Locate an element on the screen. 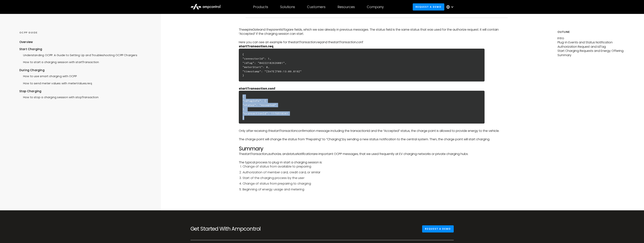 The width and height of the screenshot is (644, 243). strong: startTransaction.req is located at coordinates (256, 46).